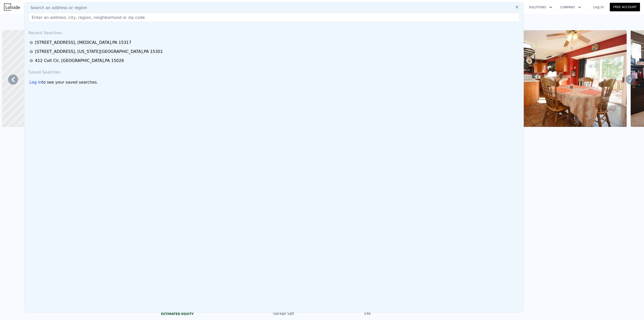 The image size is (644, 320). What do you see at coordinates (346, 313) in the screenshot?
I see `div: 546` at bounding box center [346, 313].